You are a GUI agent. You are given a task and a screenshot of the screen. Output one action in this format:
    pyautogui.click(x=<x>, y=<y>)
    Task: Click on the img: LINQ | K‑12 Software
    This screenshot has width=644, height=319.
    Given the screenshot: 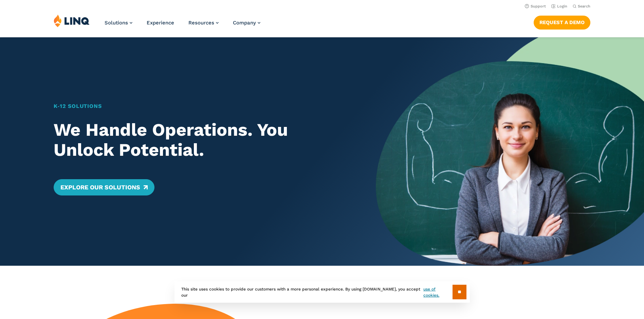 What is the action you would take?
    pyautogui.click(x=72, y=21)
    